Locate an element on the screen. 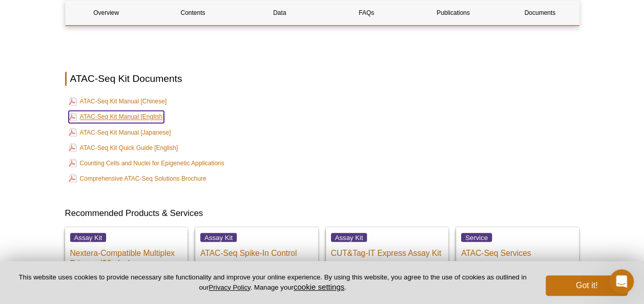  p: Nextera-Compatible Multiplex Primers (96 plex) is located at coordinates (127, 256).